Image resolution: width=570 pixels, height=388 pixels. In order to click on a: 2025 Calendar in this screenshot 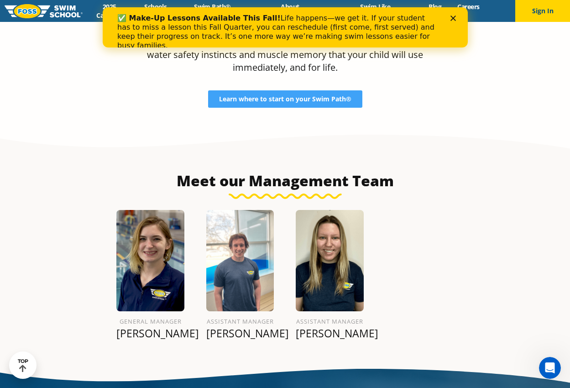, I will do `click(110, 11)`.